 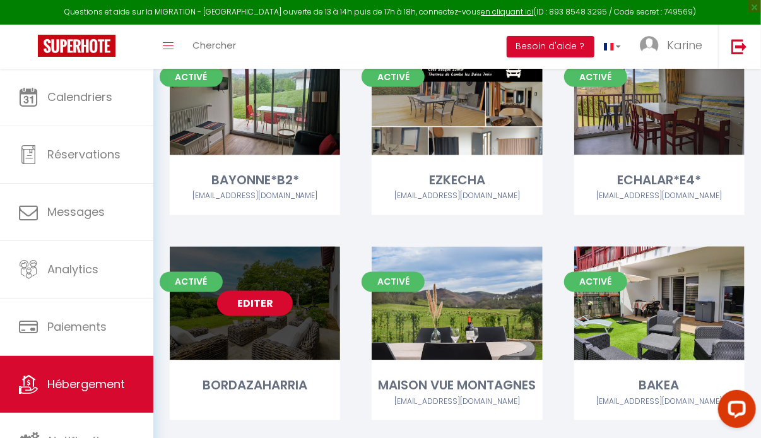 What do you see at coordinates (76, 45) in the screenshot?
I see `img: Super Booking` at bounding box center [76, 45].